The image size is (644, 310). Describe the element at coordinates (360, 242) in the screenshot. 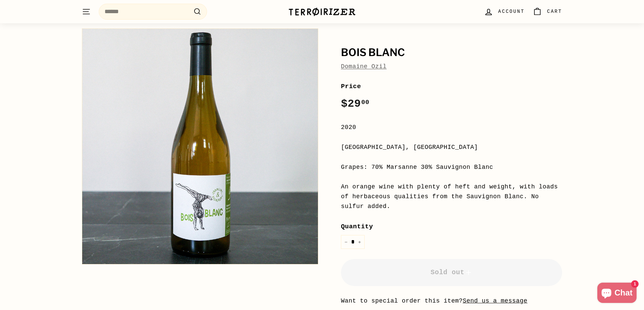

I see `button: Increase item quantity by one` at that location.